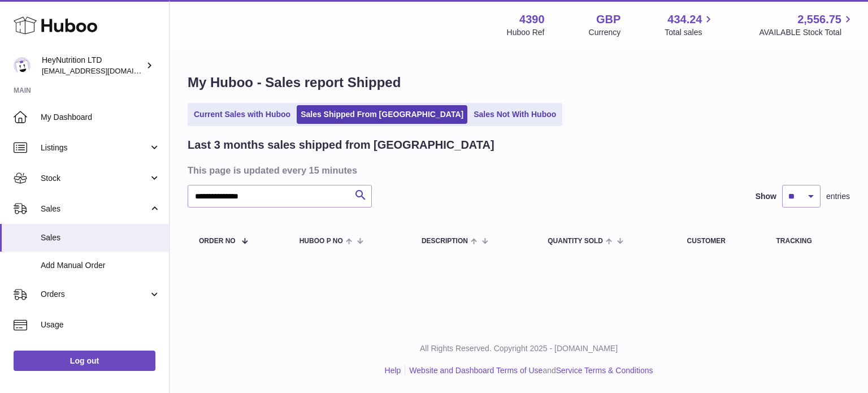  What do you see at coordinates (806, 32) in the screenshot?
I see `span: AVAILABLE Stock Total` at bounding box center [806, 32].